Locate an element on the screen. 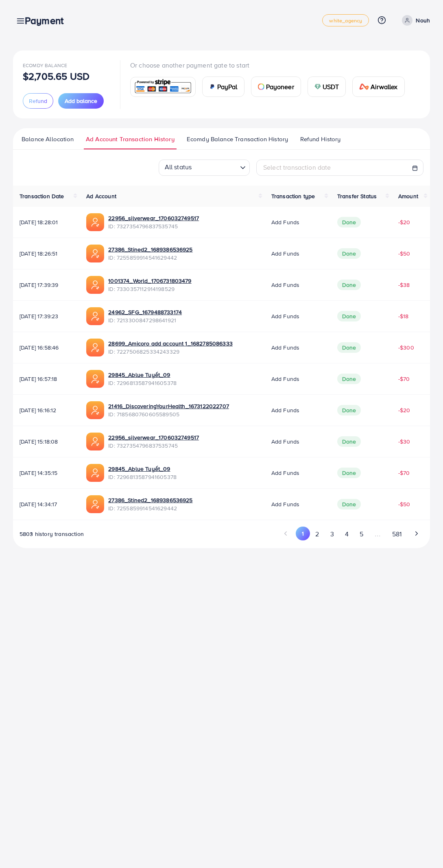 The height and width of the screenshot is (868, 443). span: USDT is located at coordinates (331, 87).